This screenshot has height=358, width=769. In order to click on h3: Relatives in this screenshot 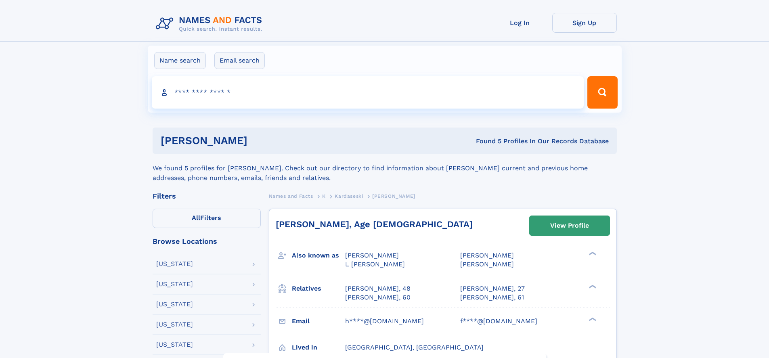, I will do `click(318, 288)`.